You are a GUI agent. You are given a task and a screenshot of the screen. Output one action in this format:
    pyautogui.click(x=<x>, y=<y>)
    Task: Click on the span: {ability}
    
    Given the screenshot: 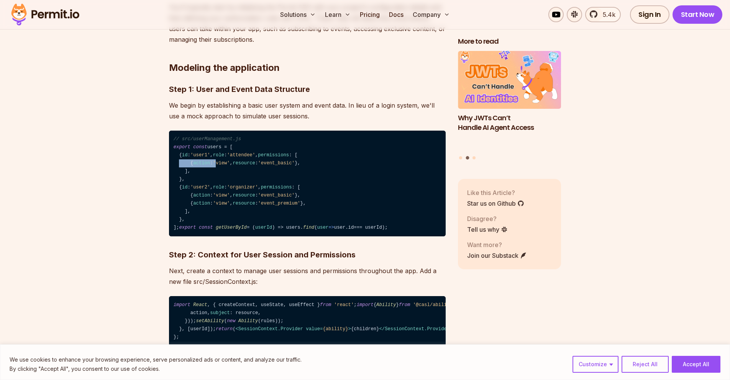 What is the action you would take?
    pyautogui.click(x=335, y=329)
    